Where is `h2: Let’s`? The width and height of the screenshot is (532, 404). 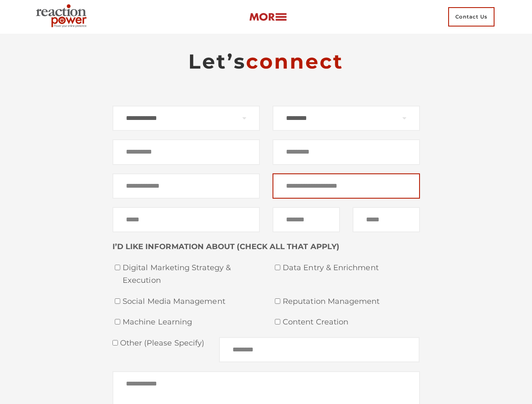
h2: Let’s is located at coordinates (266, 62).